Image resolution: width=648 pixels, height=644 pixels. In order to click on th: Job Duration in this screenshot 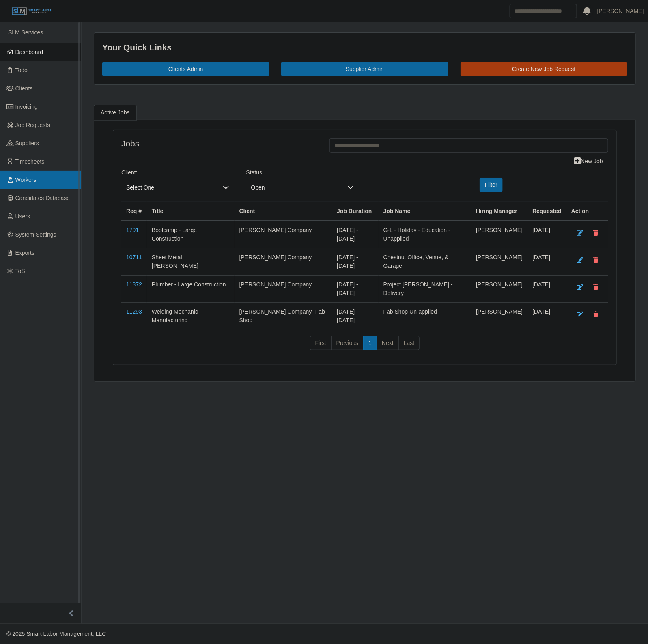, I will do `click(355, 211)`.